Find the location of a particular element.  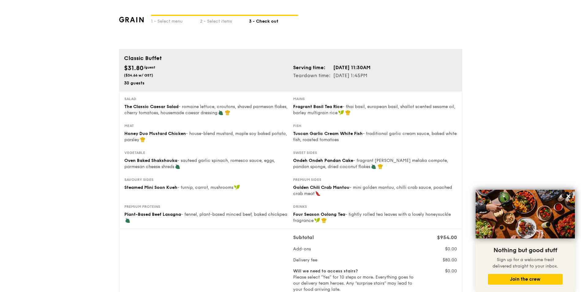

span: Steamed Mini Soon Kueh is located at coordinates (151, 188).